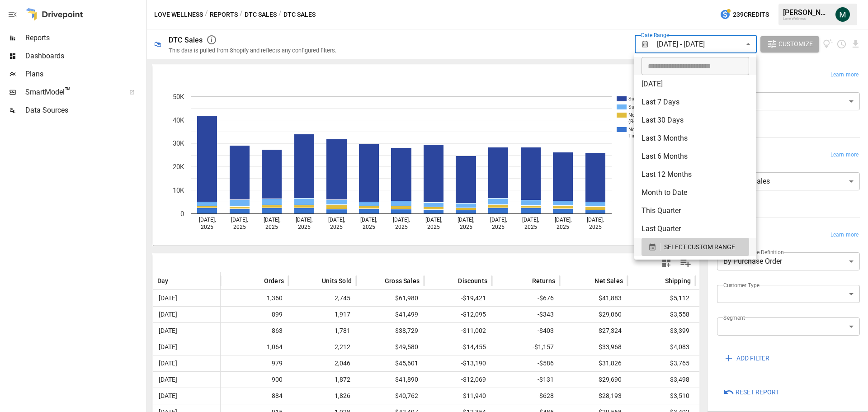  Describe the element at coordinates (695, 120) in the screenshot. I see `li: Last 30 Days` at that location.